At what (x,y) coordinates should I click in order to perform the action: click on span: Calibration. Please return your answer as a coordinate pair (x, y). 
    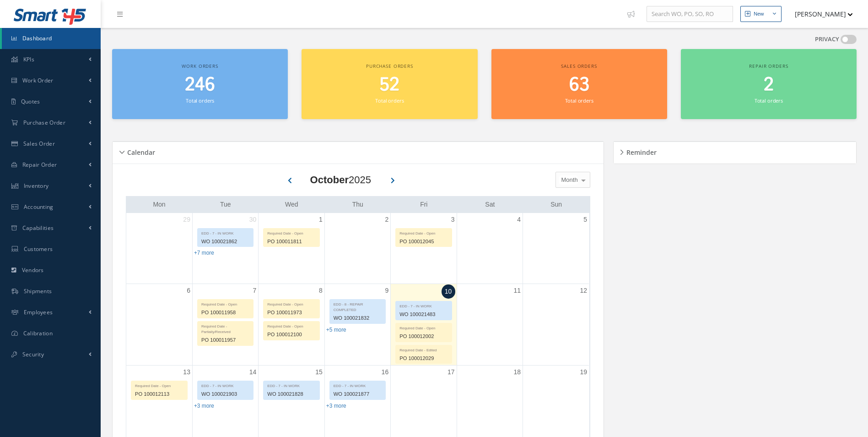
    Looking at the image, I should click on (38, 333).